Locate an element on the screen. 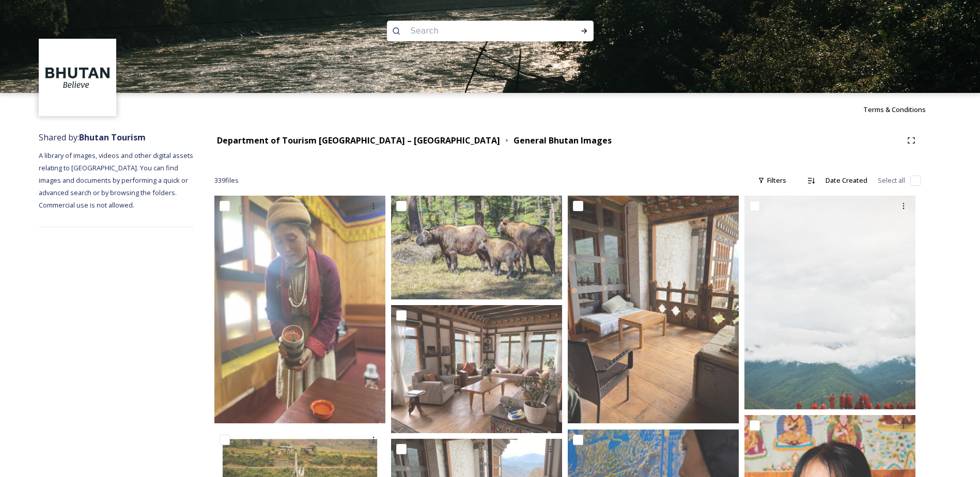  a: Terms & Conditions is located at coordinates (902, 110).